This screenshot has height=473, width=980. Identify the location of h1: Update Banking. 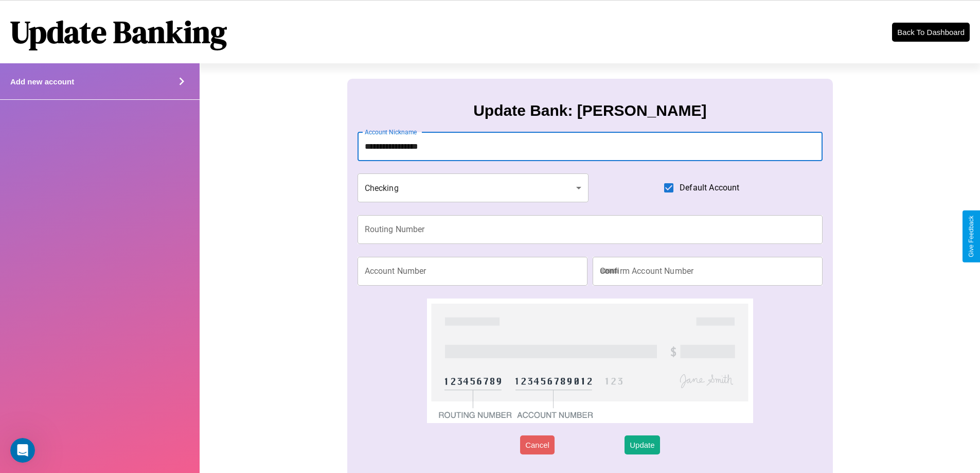
(118, 32).